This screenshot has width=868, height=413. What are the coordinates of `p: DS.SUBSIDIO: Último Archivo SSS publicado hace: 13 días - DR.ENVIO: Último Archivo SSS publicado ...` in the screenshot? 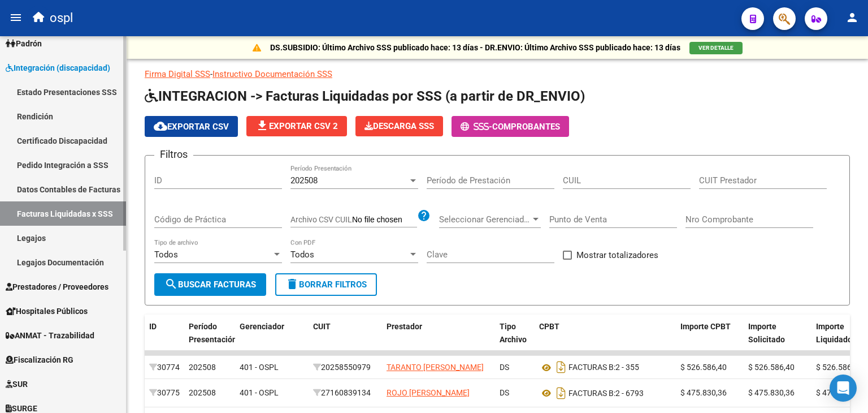 It's located at (475, 48).